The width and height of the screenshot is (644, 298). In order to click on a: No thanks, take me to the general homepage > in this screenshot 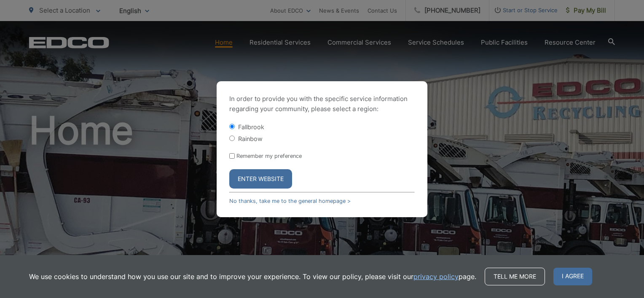, I will do `click(290, 201)`.